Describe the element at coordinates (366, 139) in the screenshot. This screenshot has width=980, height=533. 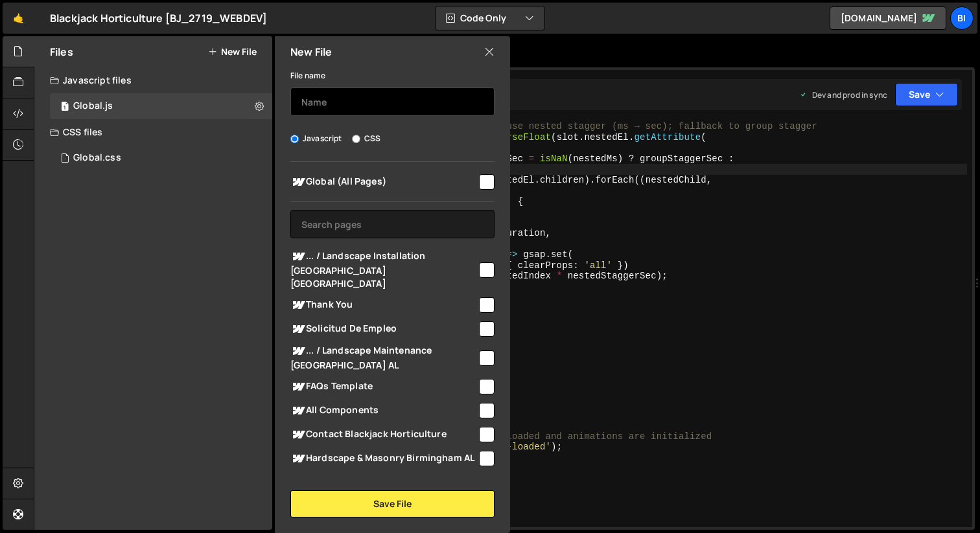
I see `label: CSS` at that location.